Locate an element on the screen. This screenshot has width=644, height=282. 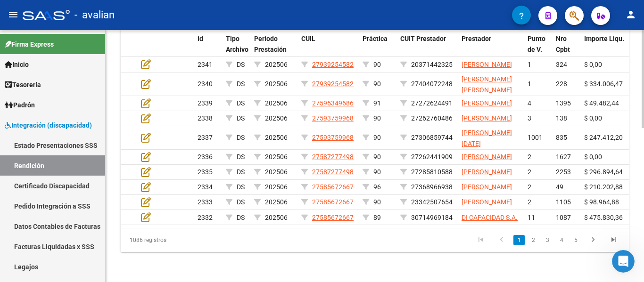
span: 27593759968 is located at coordinates (333, 137).